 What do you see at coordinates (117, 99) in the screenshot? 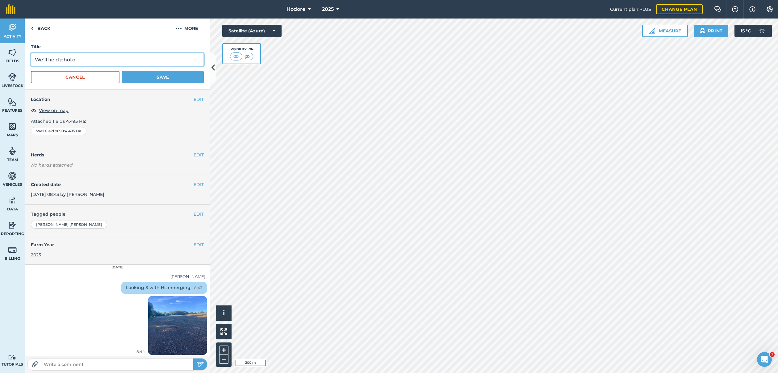
I see `h4: Location` at bounding box center [117, 99].